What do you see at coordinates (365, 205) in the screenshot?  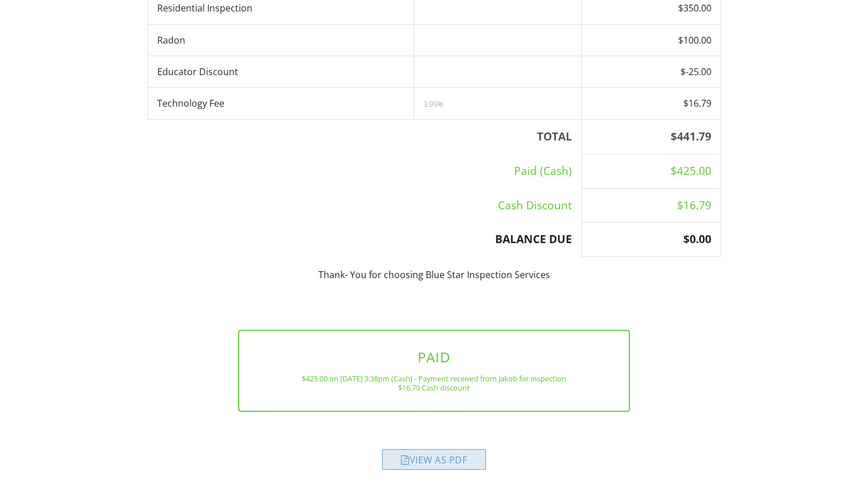 I see `td: Cash Discount` at bounding box center [365, 205].